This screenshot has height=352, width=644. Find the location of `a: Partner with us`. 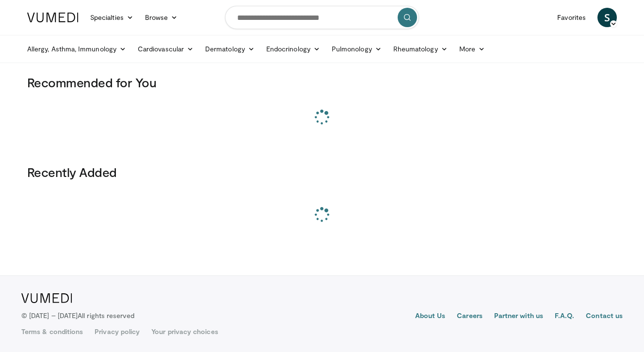

a: Partner with us is located at coordinates (518, 317).